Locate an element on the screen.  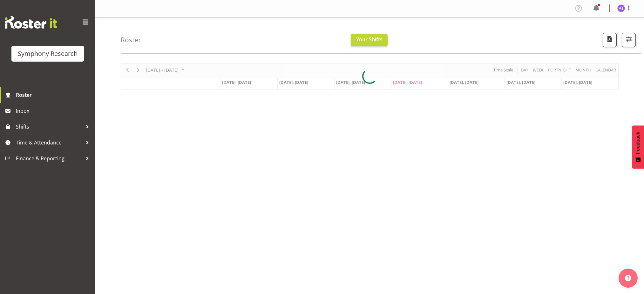
button: Download a PDF of the roster according to the set date range. is located at coordinates (609, 40).